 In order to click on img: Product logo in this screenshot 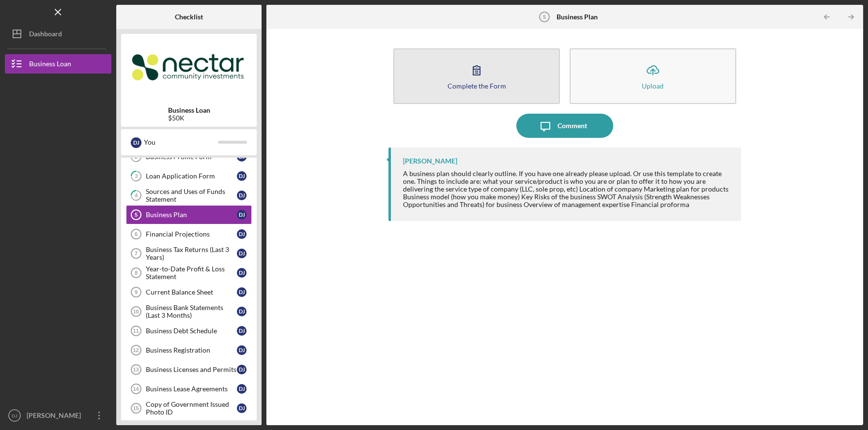, I will do `click(189, 68)`.